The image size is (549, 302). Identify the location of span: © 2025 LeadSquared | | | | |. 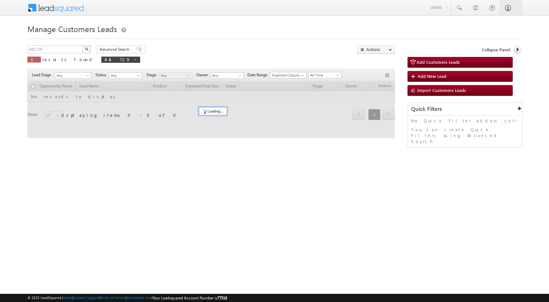
(127, 298).